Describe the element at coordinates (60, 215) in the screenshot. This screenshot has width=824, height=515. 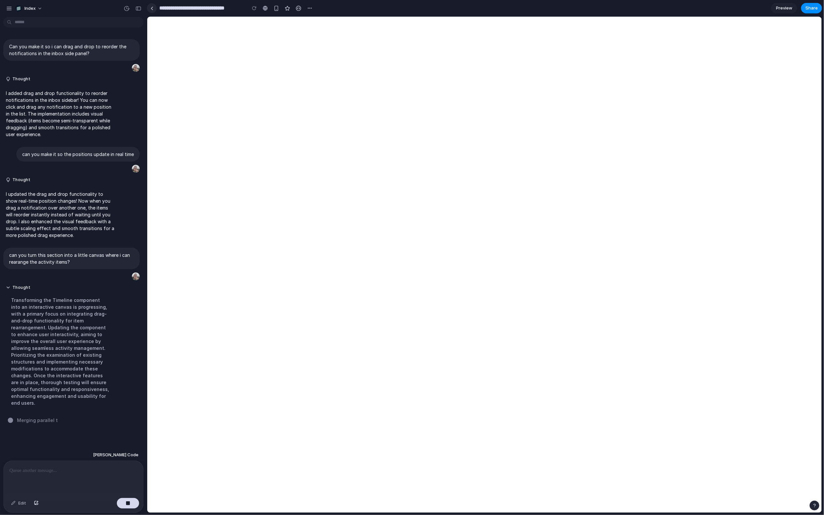
I see `p: I updated the drag and drop functionality to show real-time position changes! Now when you drag a...` at that location.